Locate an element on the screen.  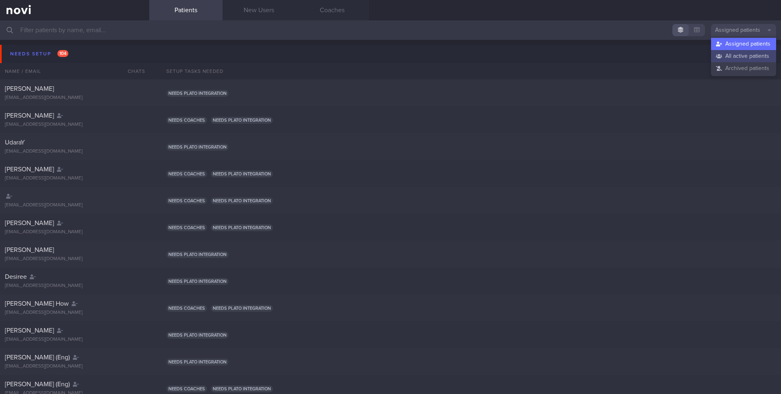
button: All active patients is located at coordinates (744, 56).